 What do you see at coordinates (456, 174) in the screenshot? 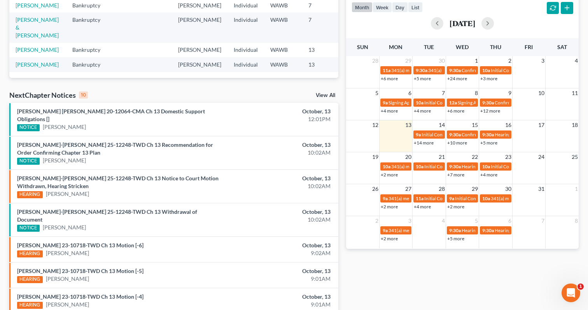
I see `a: +7 more` at bounding box center [456, 174].